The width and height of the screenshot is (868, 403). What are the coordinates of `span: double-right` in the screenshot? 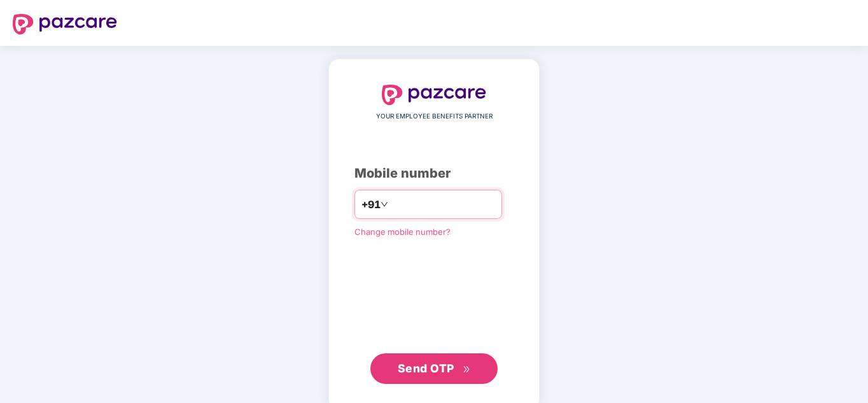 It's located at (466, 369).